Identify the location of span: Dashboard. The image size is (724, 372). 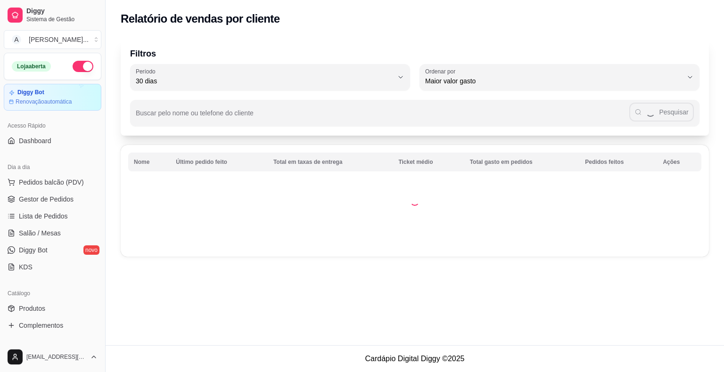
(35, 141).